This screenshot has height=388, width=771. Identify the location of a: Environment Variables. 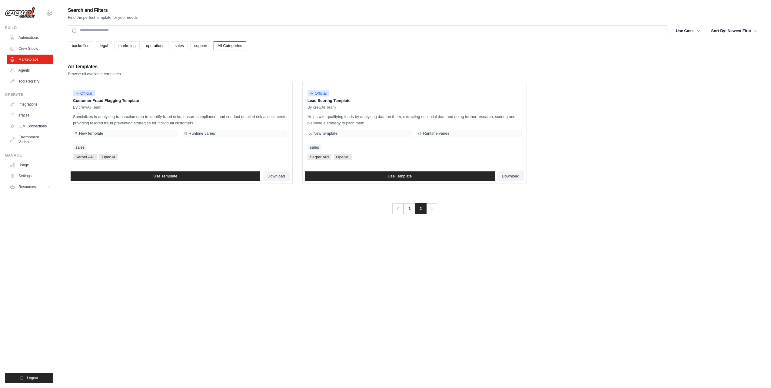
(30, 139).